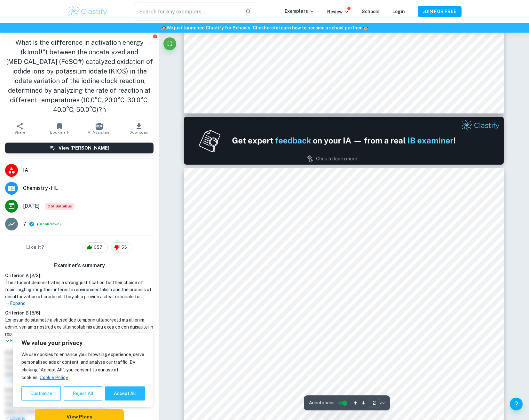  Describe the element at coordinates (122, 247) in the screenshot. I see `div: 53` at that location.